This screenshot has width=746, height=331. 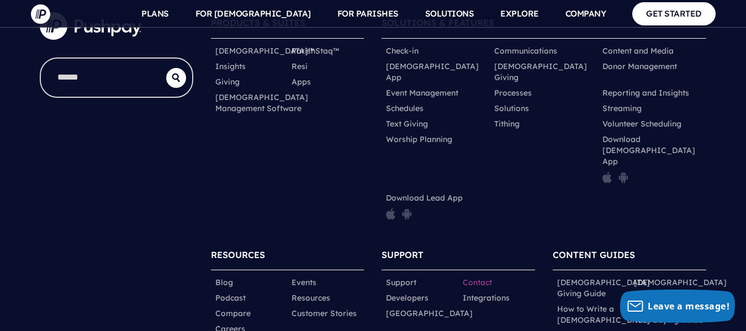 I want to click on a: Resources, so click(x=311, y=298).